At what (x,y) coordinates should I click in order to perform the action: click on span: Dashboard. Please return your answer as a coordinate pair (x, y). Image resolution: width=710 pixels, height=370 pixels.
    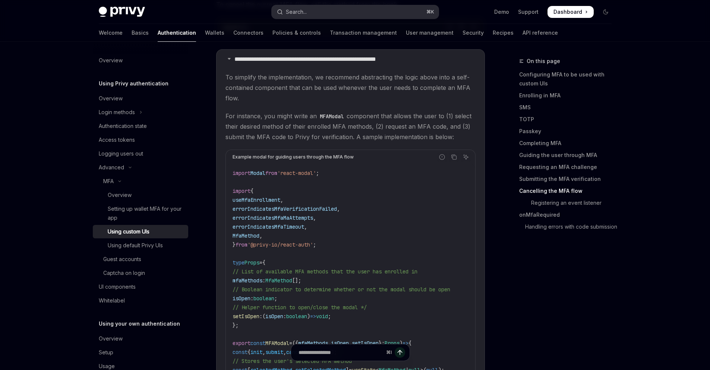
    Looking at the image, I should click on (568, 12).